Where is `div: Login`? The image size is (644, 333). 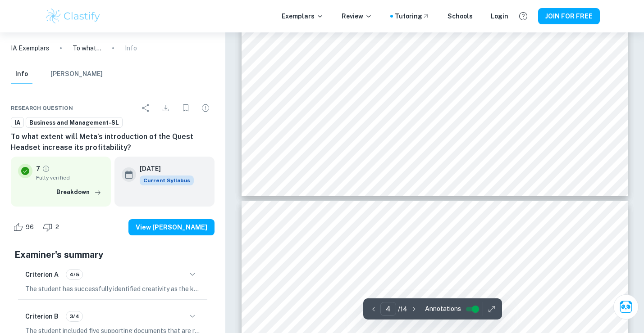 div: Login is located at coordinates (500, 16).